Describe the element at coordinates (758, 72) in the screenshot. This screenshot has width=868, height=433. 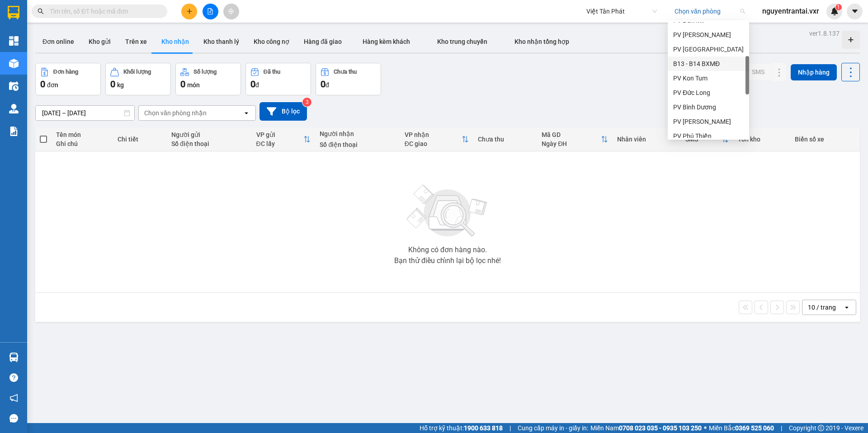
I see `button: SMS` at that location.